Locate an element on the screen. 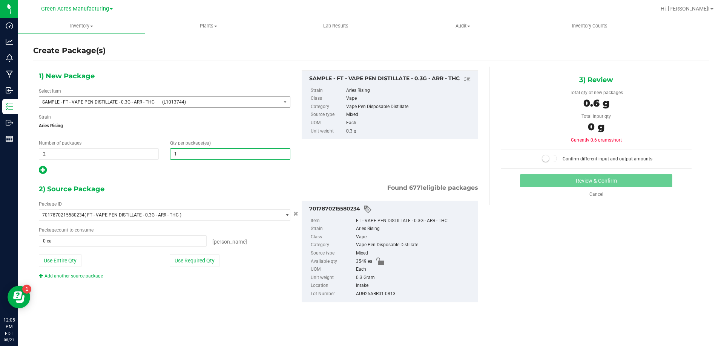 The image size is (724, 346). label: Item is located at coordinates (332, 221).